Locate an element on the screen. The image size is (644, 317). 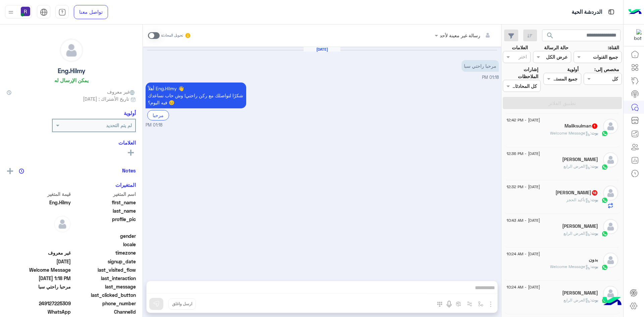
label: حالة الرسالة is located at coordinates (556, 47).